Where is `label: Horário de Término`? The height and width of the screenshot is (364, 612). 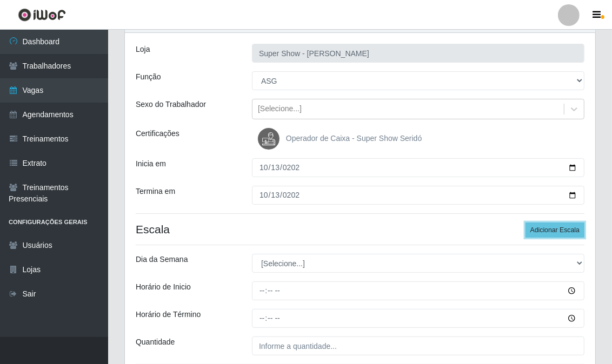 label: Horário de Término is located at coordinates (168, 314).